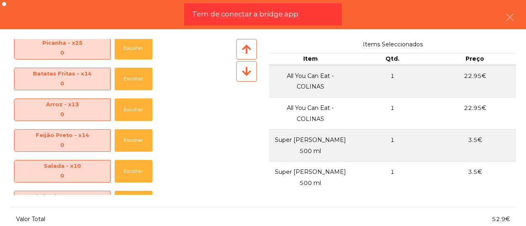 The image size is (526, 226). I want to click on span: Items Seleccionados, so click(392, 44).